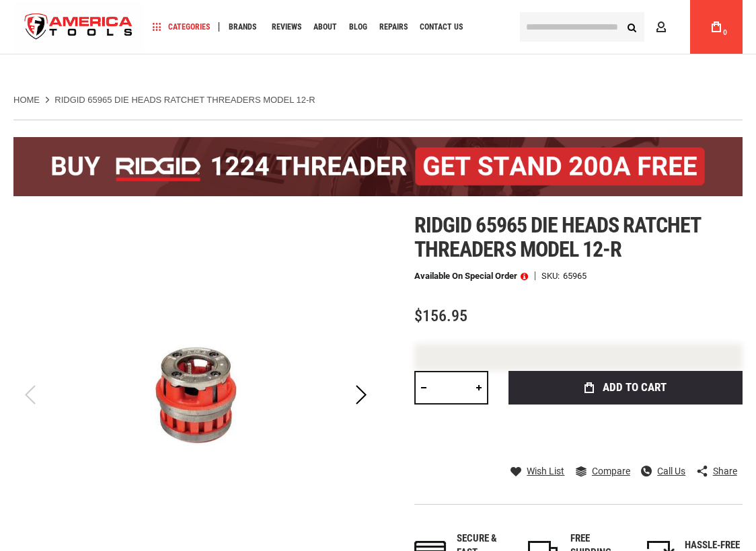 The height and width of the screenshot is (551, 756). Describe the element at coordinates (441, 316) in the screenshot. I see `span: $156.95` at that location.